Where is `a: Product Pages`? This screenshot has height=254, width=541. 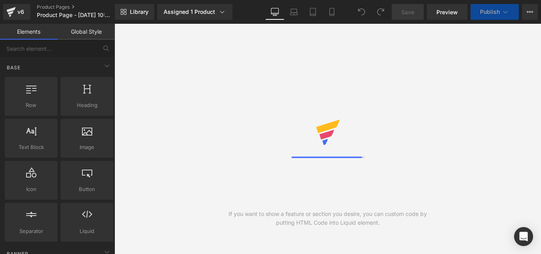
a: Product Pages is located at coordinates (82, 7).